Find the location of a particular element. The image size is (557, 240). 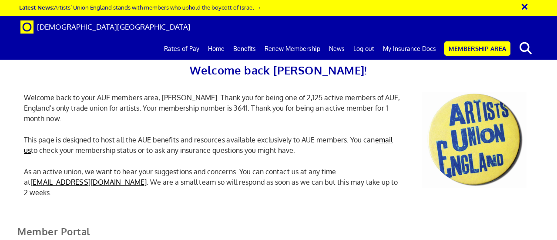

p: This page is designed to host all the AUE benefits and resources available exclusively to AUE mem... is located at coordinates (213, 145).